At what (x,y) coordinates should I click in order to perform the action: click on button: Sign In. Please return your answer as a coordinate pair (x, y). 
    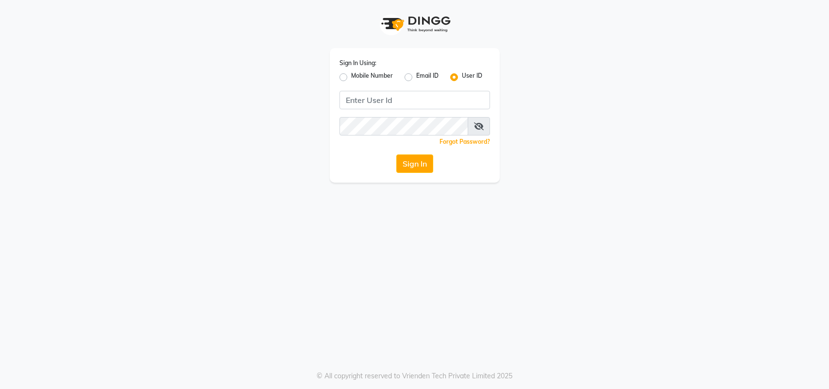
    Looking at the image, I should click on (415, 164).